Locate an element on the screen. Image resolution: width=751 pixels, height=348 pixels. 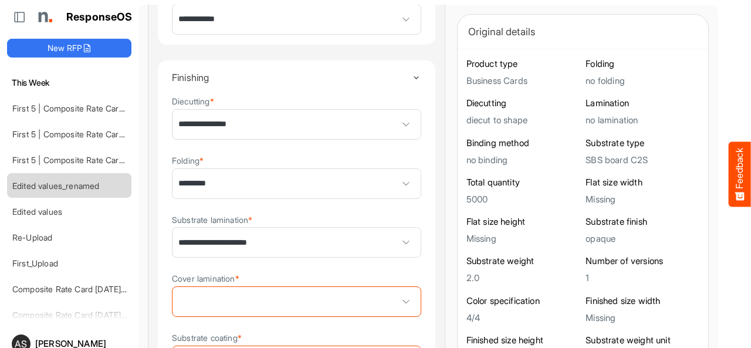
h6: Finished size height is located at coordinates (523, 340).